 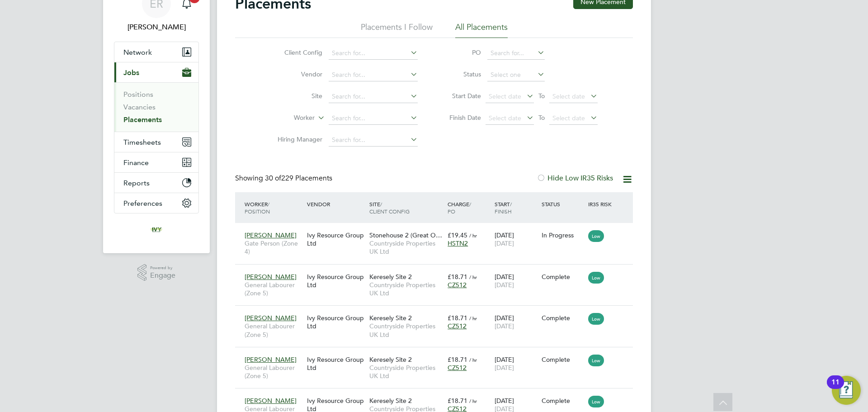 What do you see at coordinates (457, 326) in the screenshot?
I see `span: CZ512` at bounding box center [457, 326].